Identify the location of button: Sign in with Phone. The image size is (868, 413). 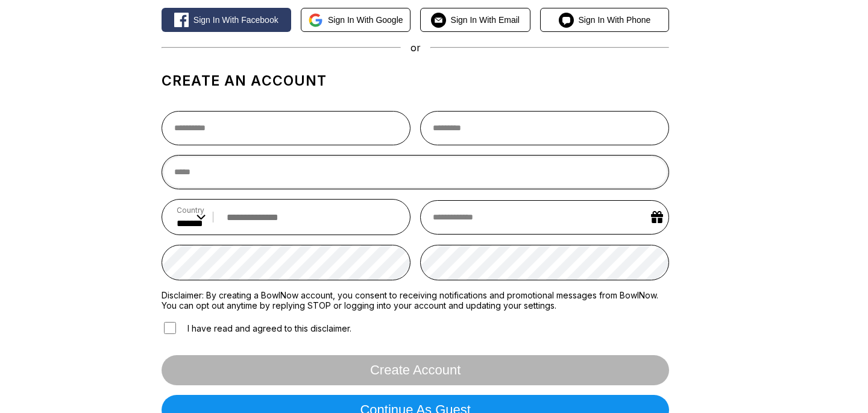
(605, 20).